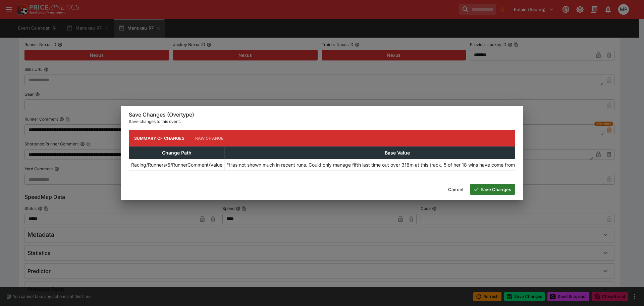 The image size is (644, 306). I want to click on p: Racing/Runners/6/RunnerComment/Value, so click(177, 165).